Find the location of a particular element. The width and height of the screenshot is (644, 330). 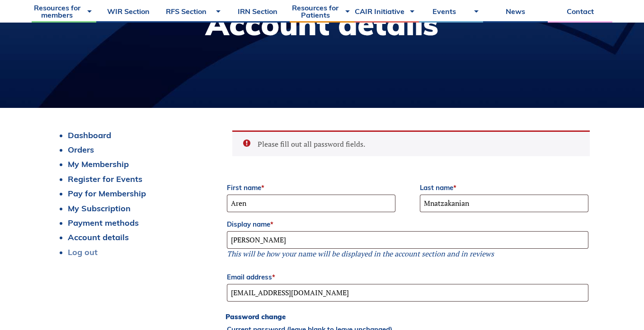

h1: Account details is located at coordinates (322, 24).